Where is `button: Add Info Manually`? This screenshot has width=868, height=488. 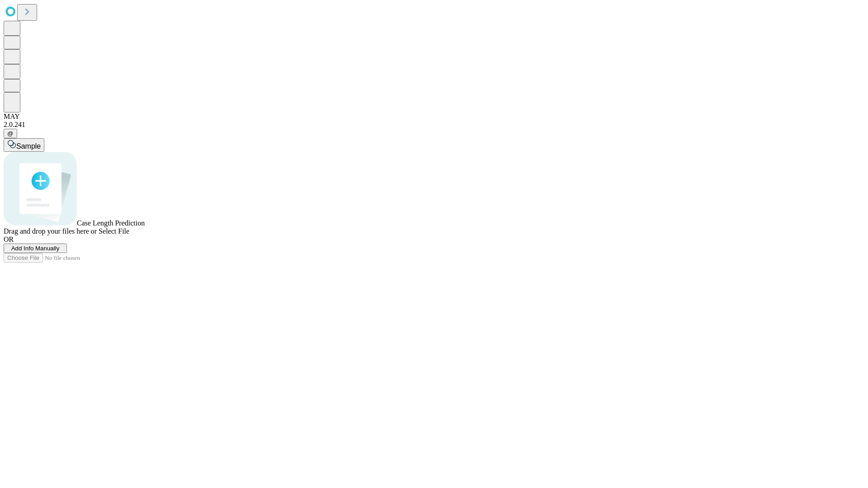
button: Add Info Manually is located at coordinates (35, 248).